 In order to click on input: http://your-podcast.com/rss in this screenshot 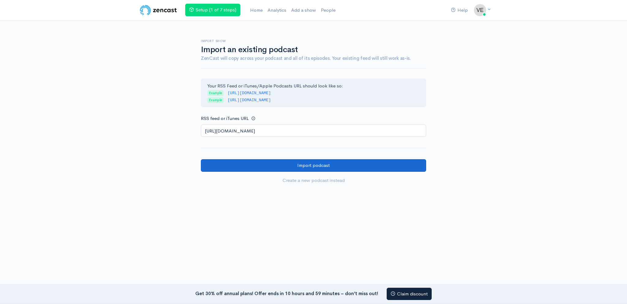, I will do `click(314, 131)`.